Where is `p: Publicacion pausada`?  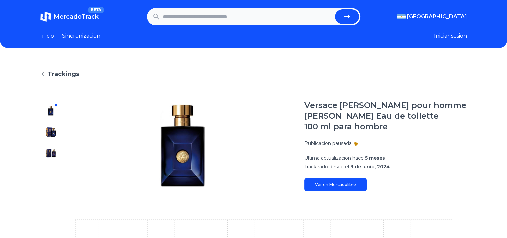
p: Publicacion pausada is located at coordinates (328, 143).